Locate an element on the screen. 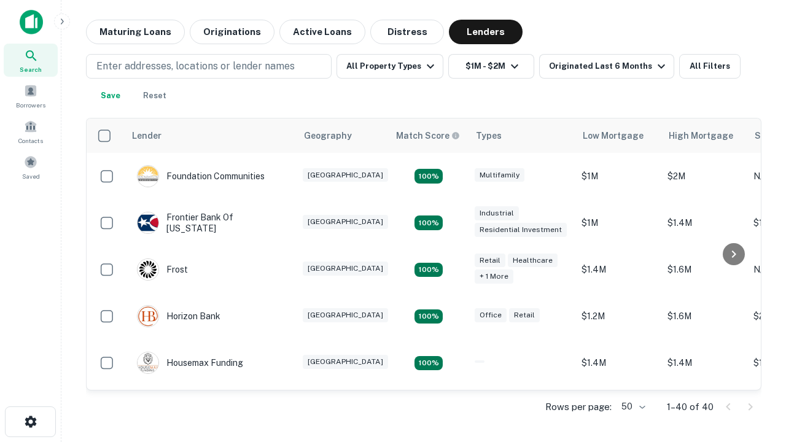 The height and width of the screenshot is (442, 786). div: Multifamily is located at coordinates (499, 175).